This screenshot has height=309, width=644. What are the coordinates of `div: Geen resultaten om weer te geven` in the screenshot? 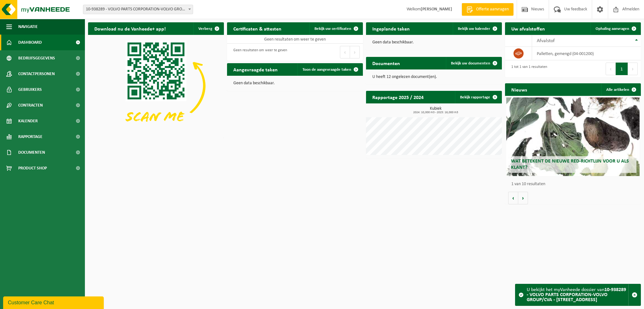 It's located at (258, 52).